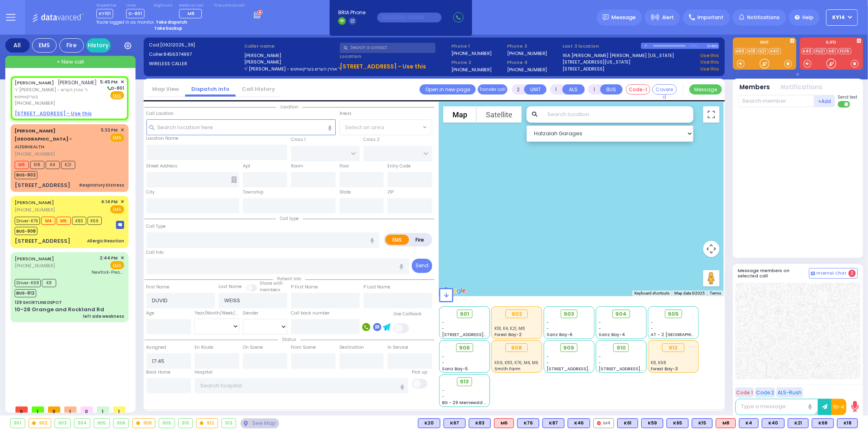 This screenshot has width=868, height=431. What do you see at coordinates (102, 423) in the screenshot?
I see `div: 905` at bounding box center [102, 423].